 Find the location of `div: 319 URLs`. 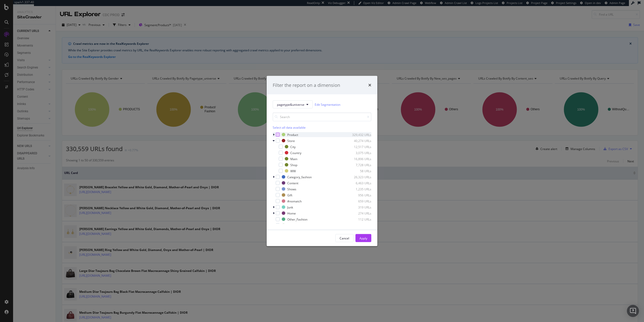

div: 319 URLs is located at coordinates (359, 207).